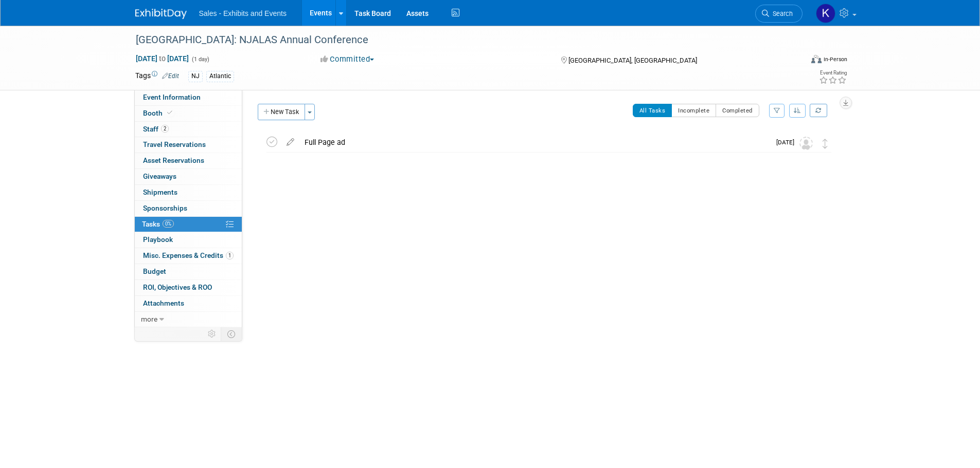 The image size is (980, 468). I want to click on a: Tasks0%, so click(188, 225).